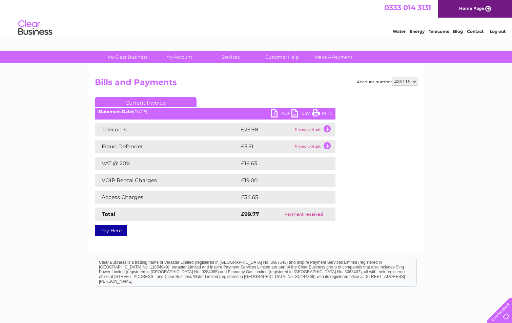  Describe the element at coordinates (111, 231) in the screenshot. I see `a: Pay Here` at that location.